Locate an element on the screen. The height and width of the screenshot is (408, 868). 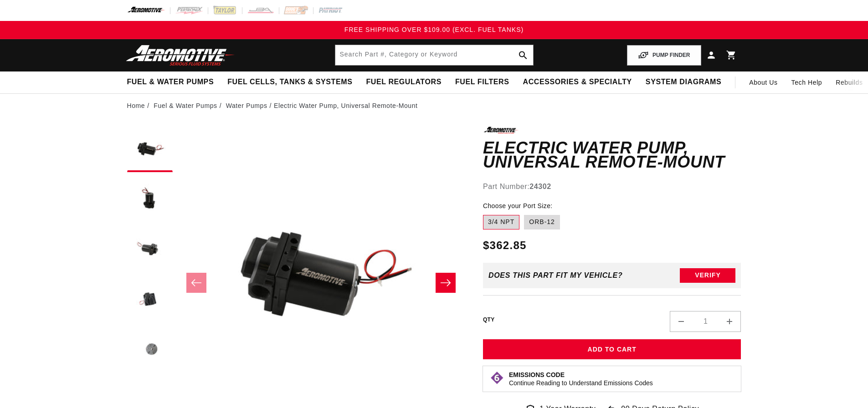
legend: Choose your Port Size: is located at coordinates (518, 206).